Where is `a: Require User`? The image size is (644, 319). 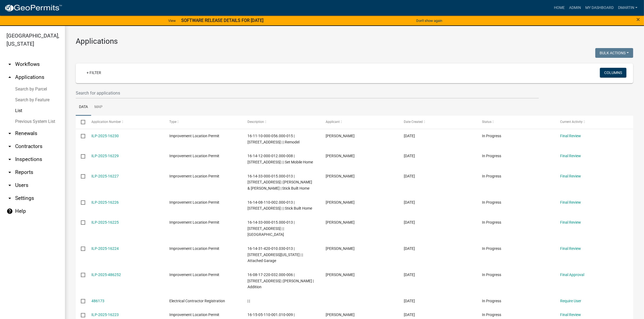
a: Require User is located at coordinates (571, 301).